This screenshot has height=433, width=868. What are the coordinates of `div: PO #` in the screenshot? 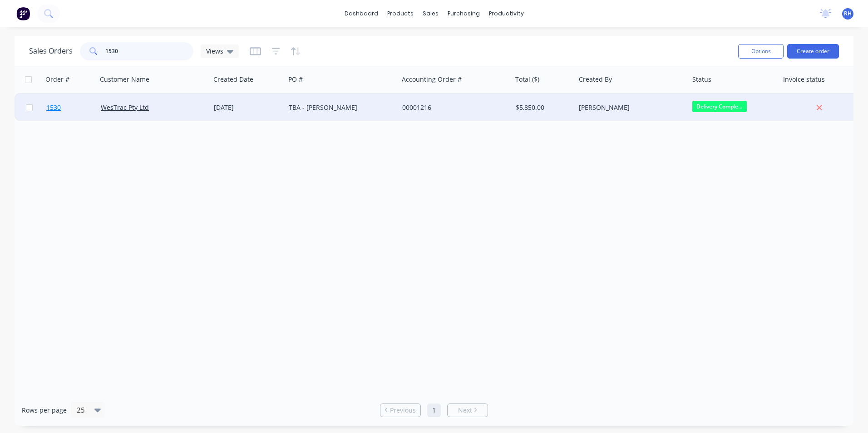 It's located at (296, 80).